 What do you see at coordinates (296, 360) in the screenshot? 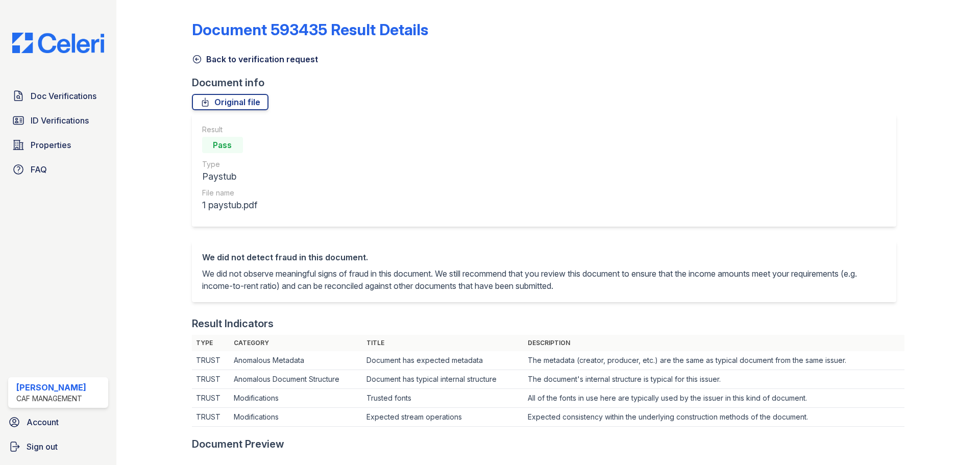
I see `td: Anomalous Metadata` at bounding box center [296, 360].